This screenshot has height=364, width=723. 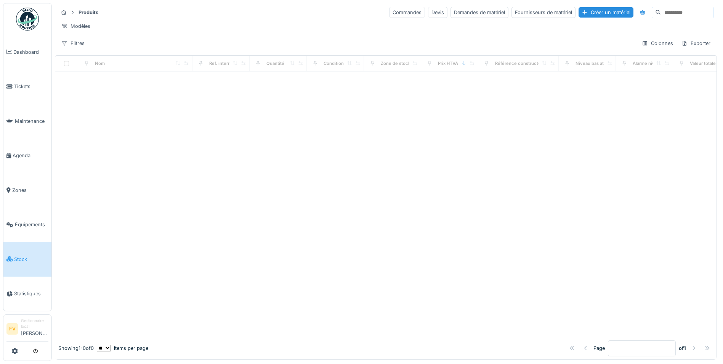 I want to click on span: Équipements, so click(x=32, y=224).